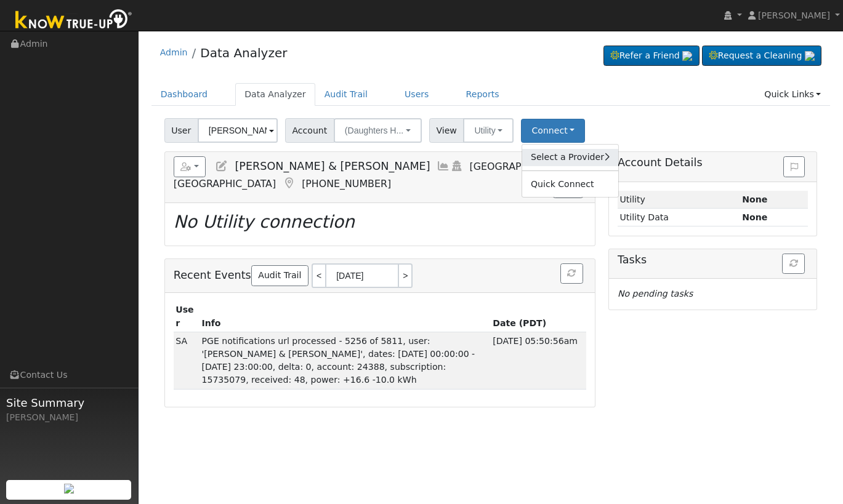 This screenshot has height=504, width=843. I want to click on input: Select a User, so click(238, 130).